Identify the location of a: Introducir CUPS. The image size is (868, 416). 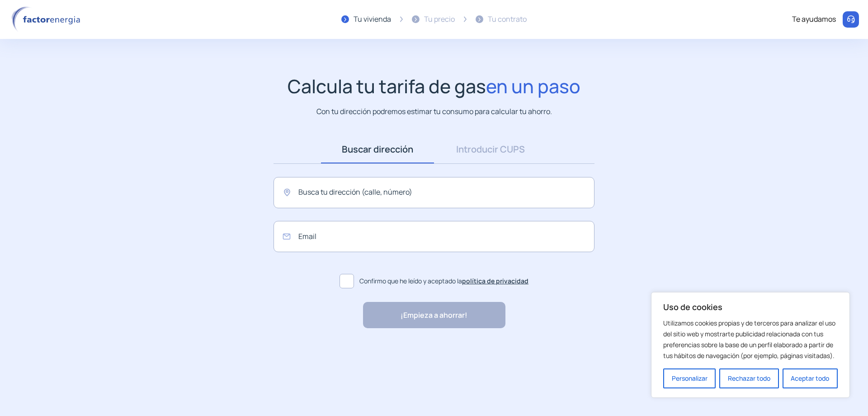
(491, 149).